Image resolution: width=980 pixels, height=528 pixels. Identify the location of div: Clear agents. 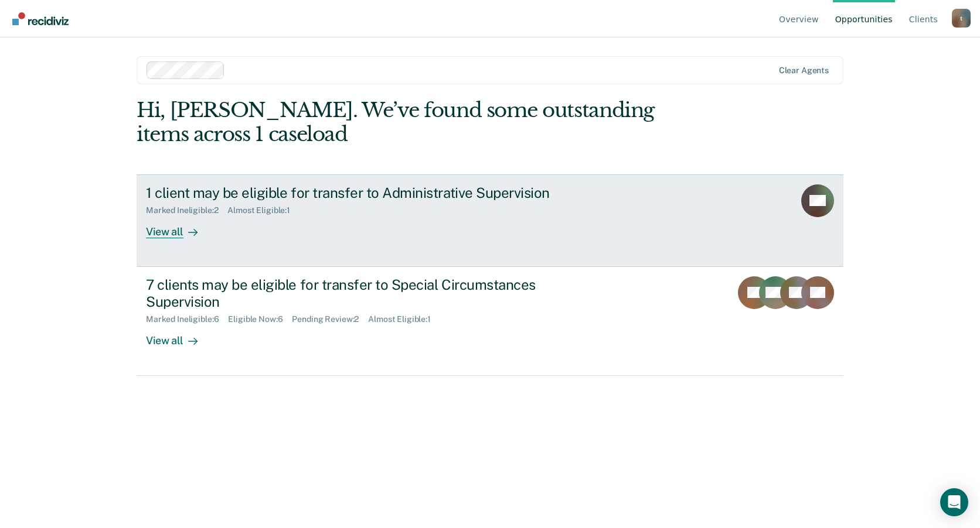
(803, 70).